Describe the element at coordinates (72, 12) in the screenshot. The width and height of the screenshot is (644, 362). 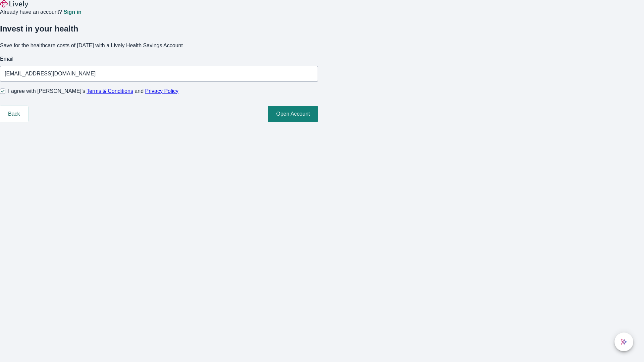
I see `a: Sign in` at that location.